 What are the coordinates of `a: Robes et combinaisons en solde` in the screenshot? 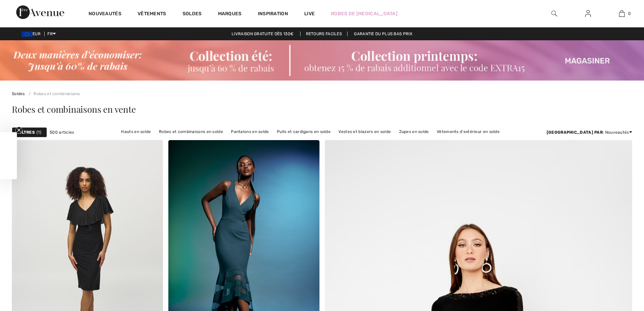 It's located at (191, 132).